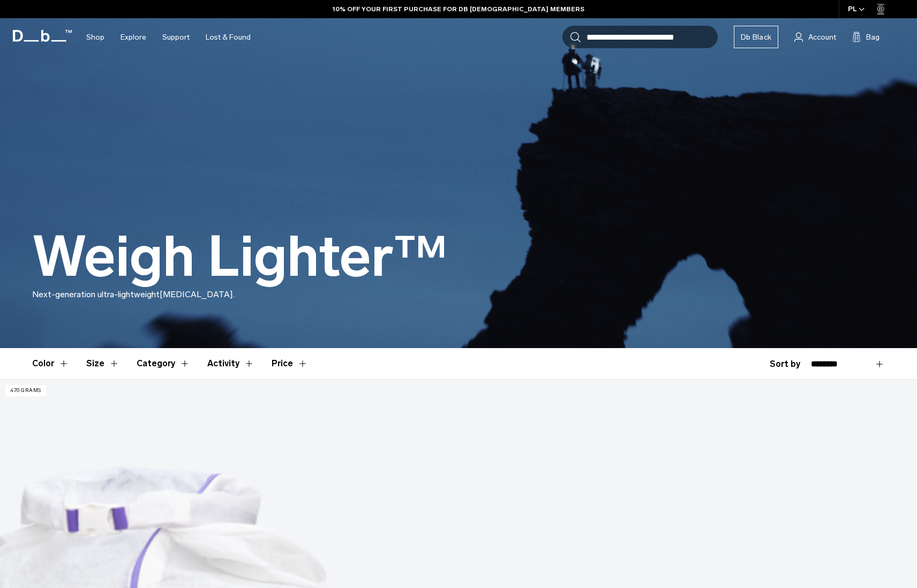 Image resolution: width=917 pixels, height=588 pixels. What do you see at coordinates (96, 294) in the screenshot?
I see `span: Next-generation ultra-lightweight` at bounding box center [96, 294].